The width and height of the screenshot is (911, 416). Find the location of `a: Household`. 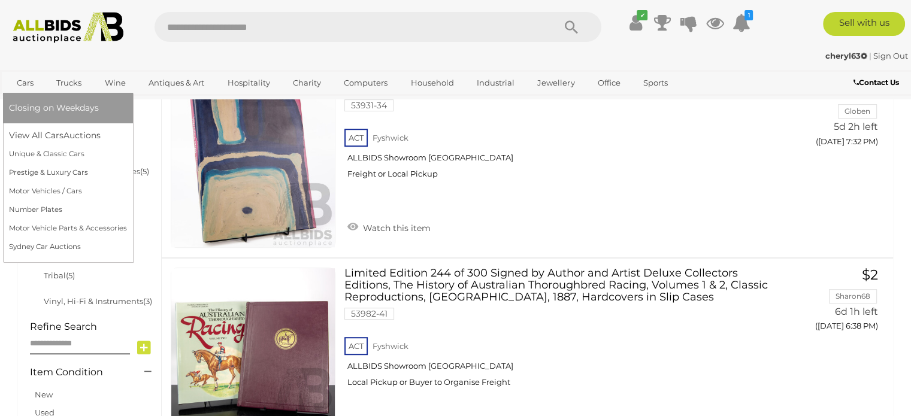

a: Household is located at coordinates (432, 83).